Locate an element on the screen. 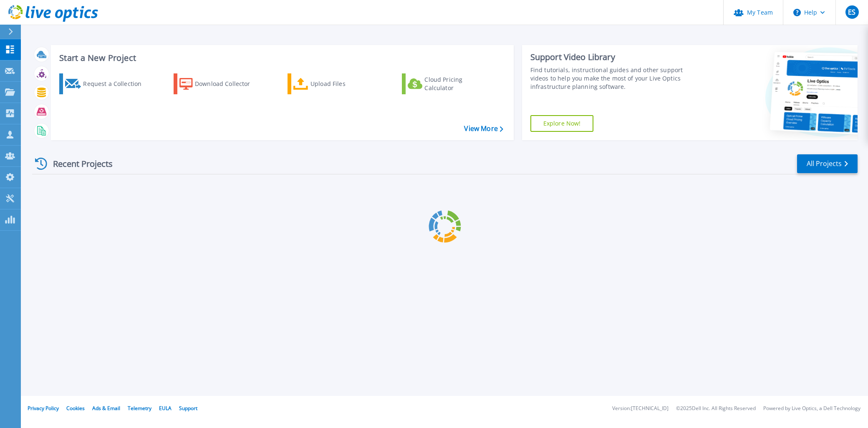 The height and width of the screenshot is (428, 868). div: Find tutorials, instructional guides and other support videos to help you make the most of your L... is located at coordinates (616, 78).